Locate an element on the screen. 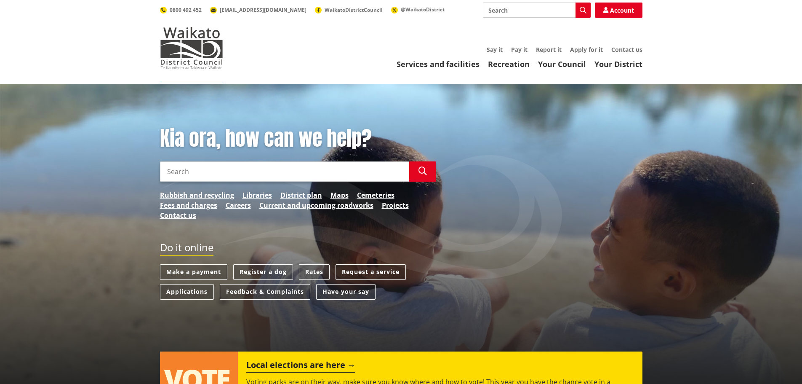 This screenshot has height=384, width=802. a: Have your say is located at coordinates (346, 291).